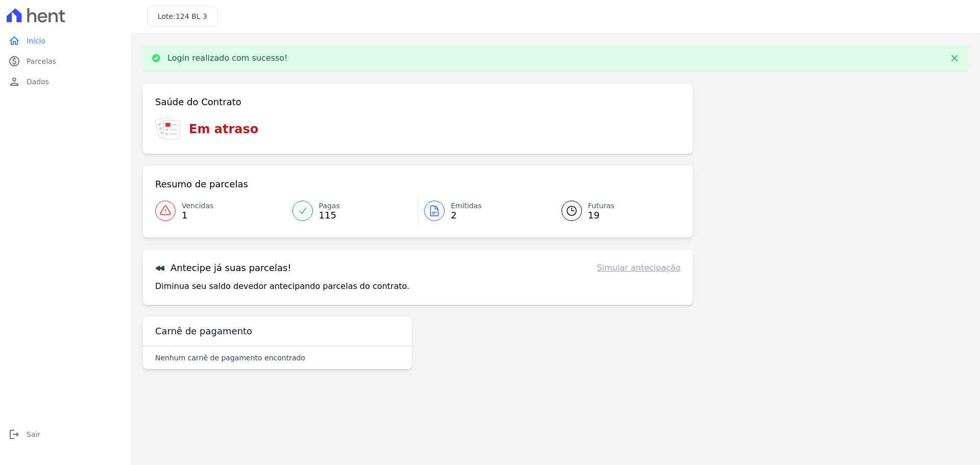 This screenshot has width=980, height=465. What do you see at coordinates (228, 58) in the screenshot?
I see `p: Login realizado com sucesso!` at bounding box center [228, 58].